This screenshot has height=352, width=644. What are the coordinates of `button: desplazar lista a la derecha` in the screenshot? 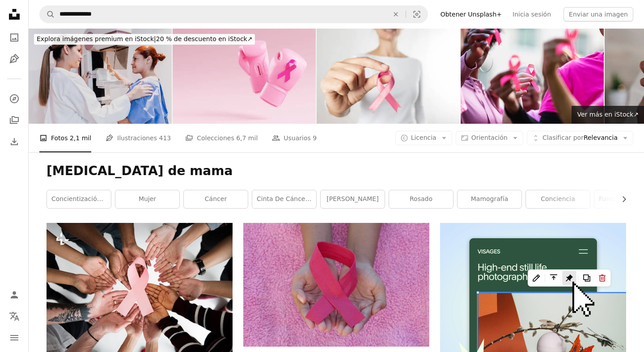 It's located at (621, 199).